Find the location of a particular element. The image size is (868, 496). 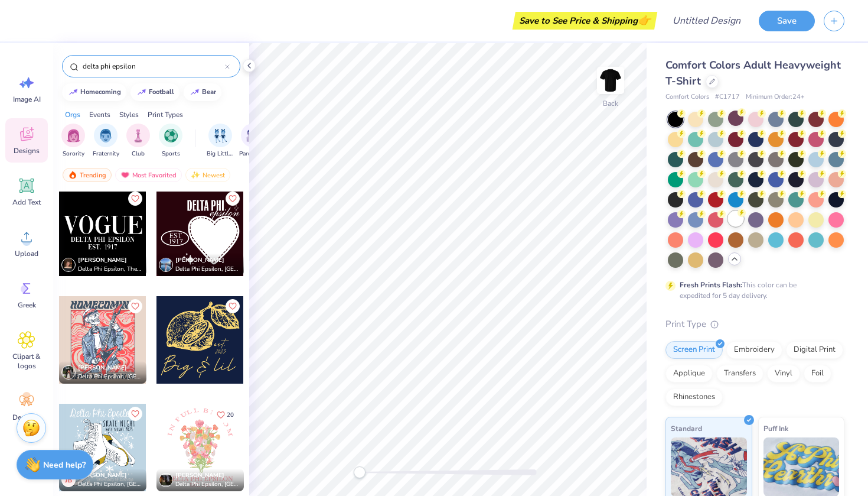

strong: Fresh Prints Flash: is located at coordinates (711, 285).